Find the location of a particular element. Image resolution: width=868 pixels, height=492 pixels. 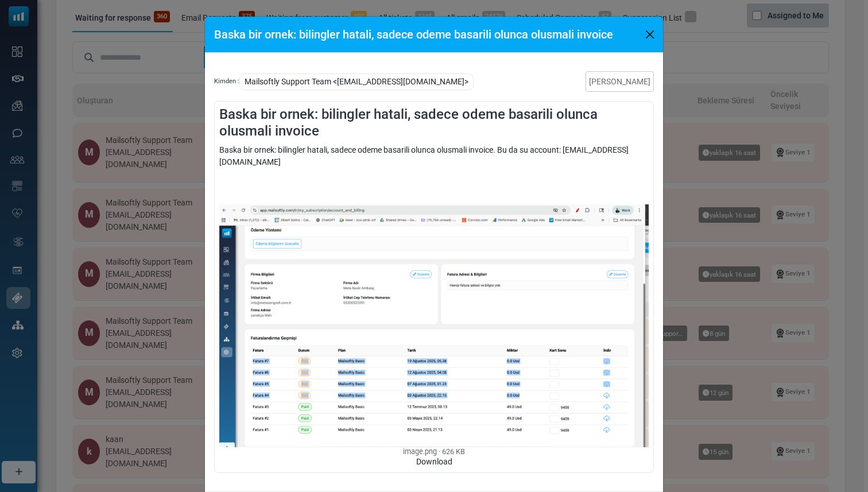

img: image.png is located at coordinates (434, 326).